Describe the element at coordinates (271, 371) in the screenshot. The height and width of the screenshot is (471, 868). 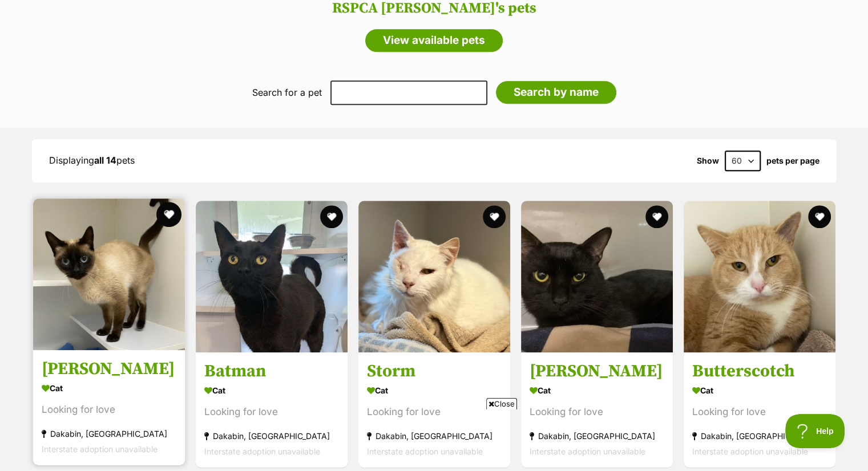
I see `h3: Batman` at that location.